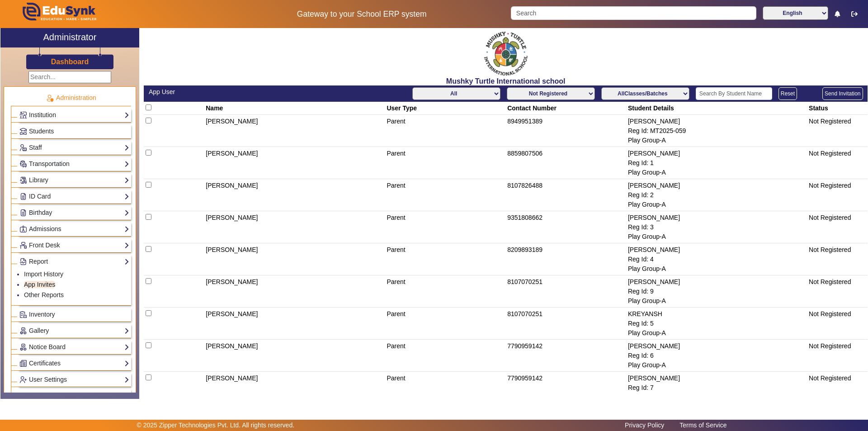  Describe the element at coordinates (717, 195) in the screenshot. I see `div: Reg Id: 2` at that location.